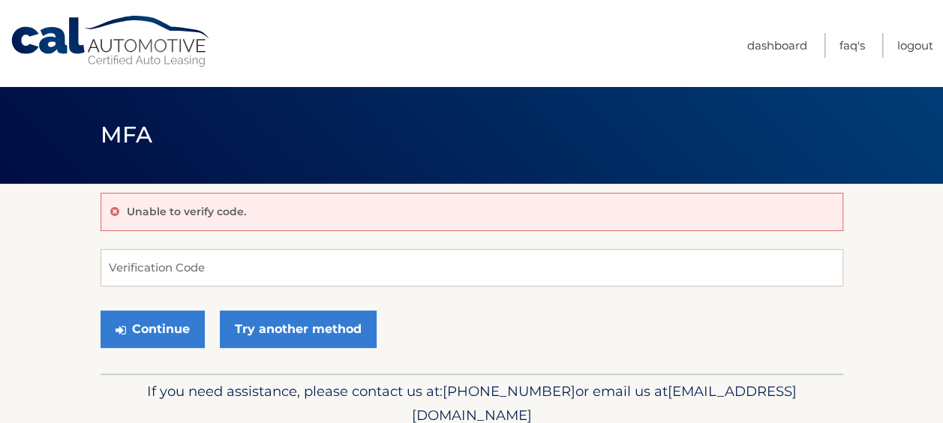  What do you see at coordinates (152, 329) in the screenshot?
I see `button: Continue` at bounding box center [152, 329].